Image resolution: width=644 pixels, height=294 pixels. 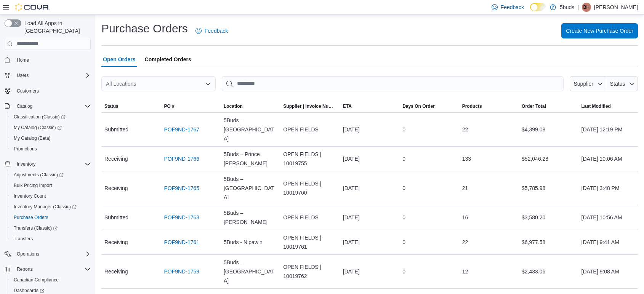 I want to click on button: Home, so click(x=47, y=60).